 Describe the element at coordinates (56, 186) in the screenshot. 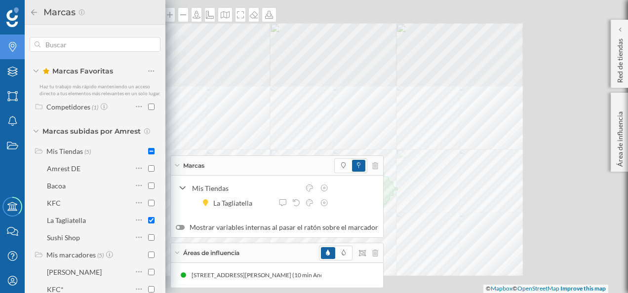

I see `div: Bacoa` at that location.